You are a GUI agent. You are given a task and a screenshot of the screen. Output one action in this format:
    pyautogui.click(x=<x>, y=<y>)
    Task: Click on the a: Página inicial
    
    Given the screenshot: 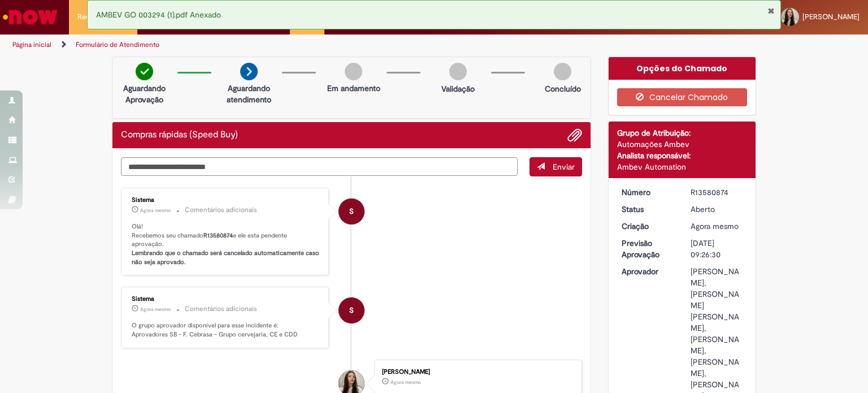 What is the action you would take?
    pyautogui.click(x=32, y=44)
    